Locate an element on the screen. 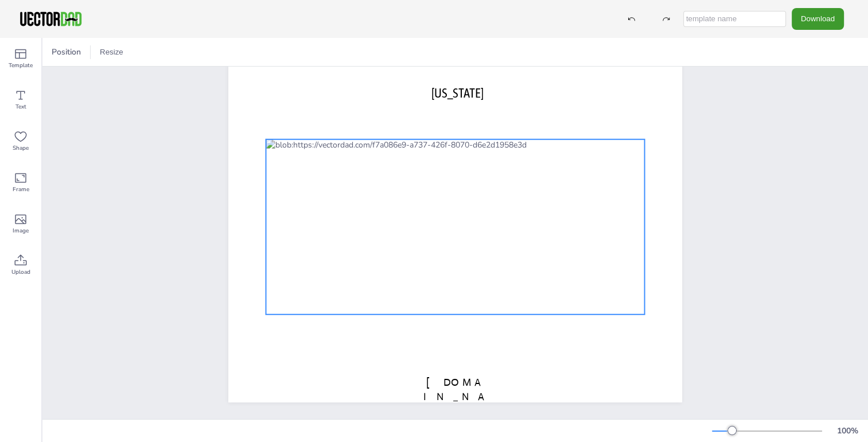  span: Shape is located at coordinates (21, 148).